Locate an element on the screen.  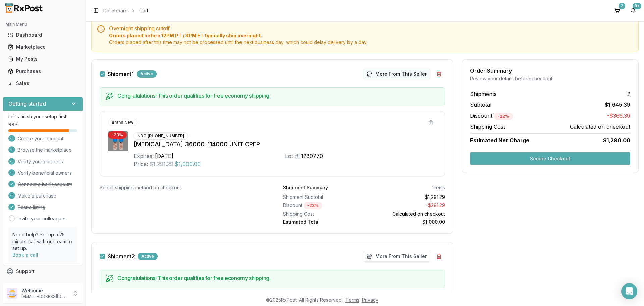
span: Post a listing is located at coordinates (31, 207).